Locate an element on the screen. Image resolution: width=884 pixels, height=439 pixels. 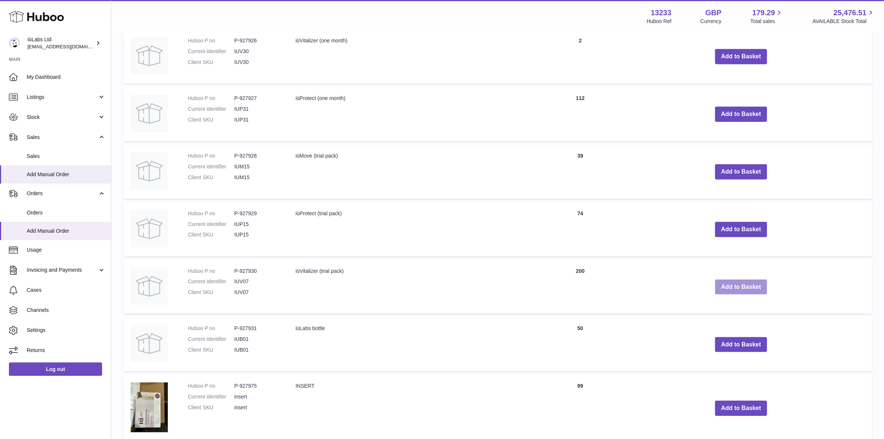
a: Log out is located at coordinates (55, 369).